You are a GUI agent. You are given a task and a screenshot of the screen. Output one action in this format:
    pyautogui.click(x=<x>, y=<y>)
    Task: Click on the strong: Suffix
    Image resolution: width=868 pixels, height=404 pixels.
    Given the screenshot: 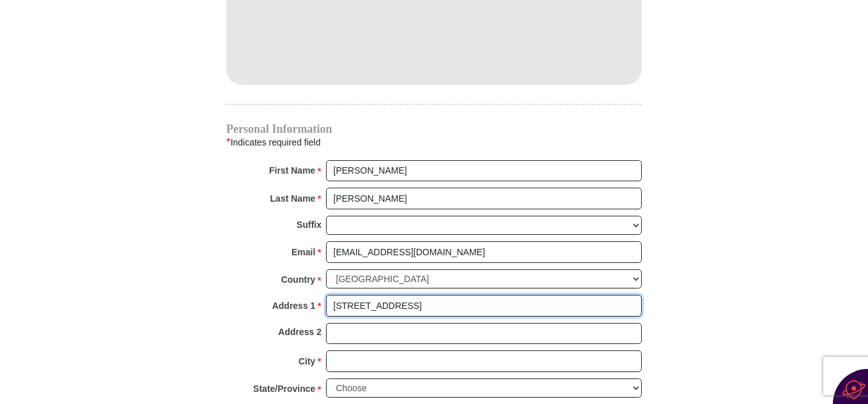 What is the action you would take?
    pyautogui.click(x=309, y=225)
    